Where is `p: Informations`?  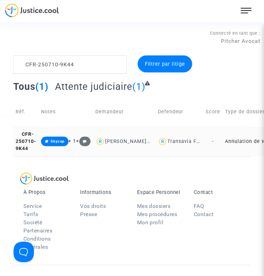 p: Informations is located at coordinates (104, 192).